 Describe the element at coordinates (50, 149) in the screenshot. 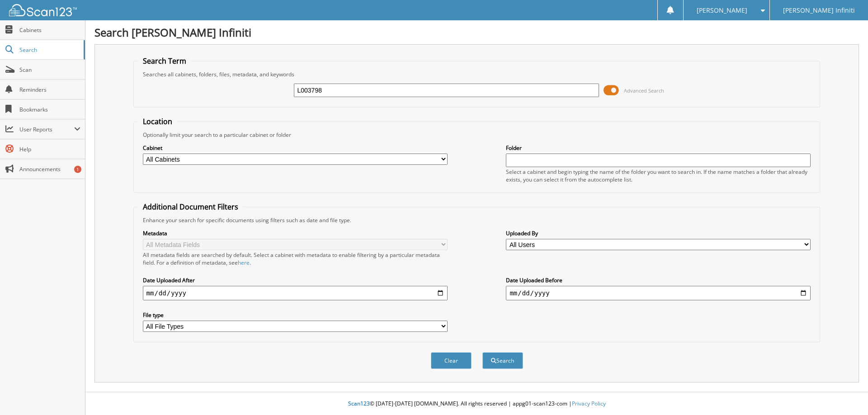

I see `span: Help` at that location.